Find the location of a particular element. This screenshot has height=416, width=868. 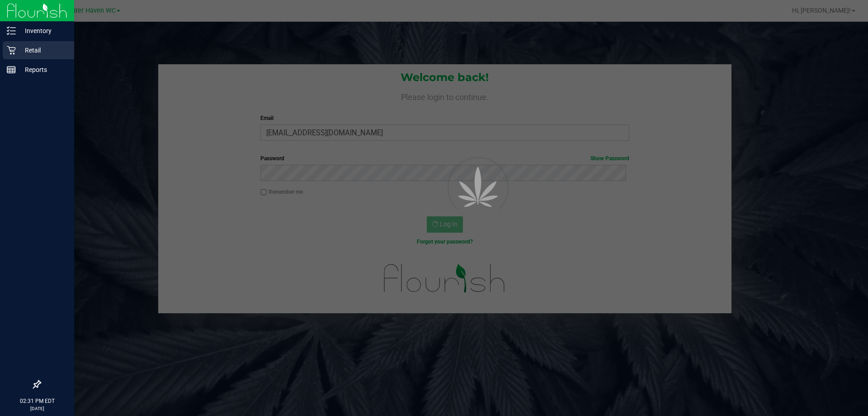

p: Reports is located at coordinates (43, 70).